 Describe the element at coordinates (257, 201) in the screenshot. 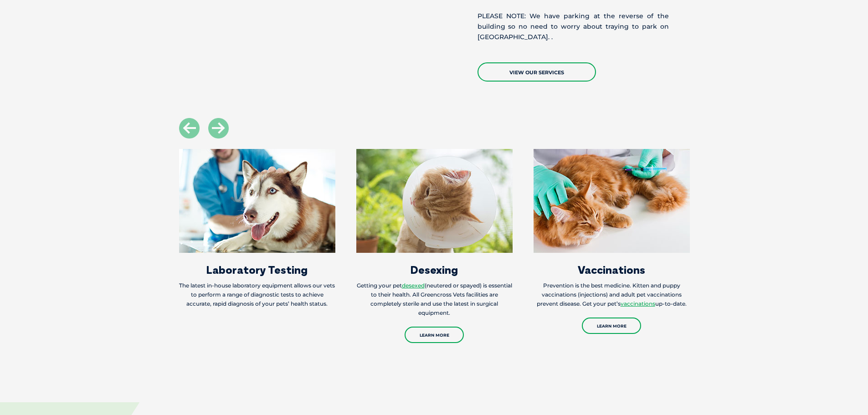

I see `img: Services_Laboratory_Testing` at that location.